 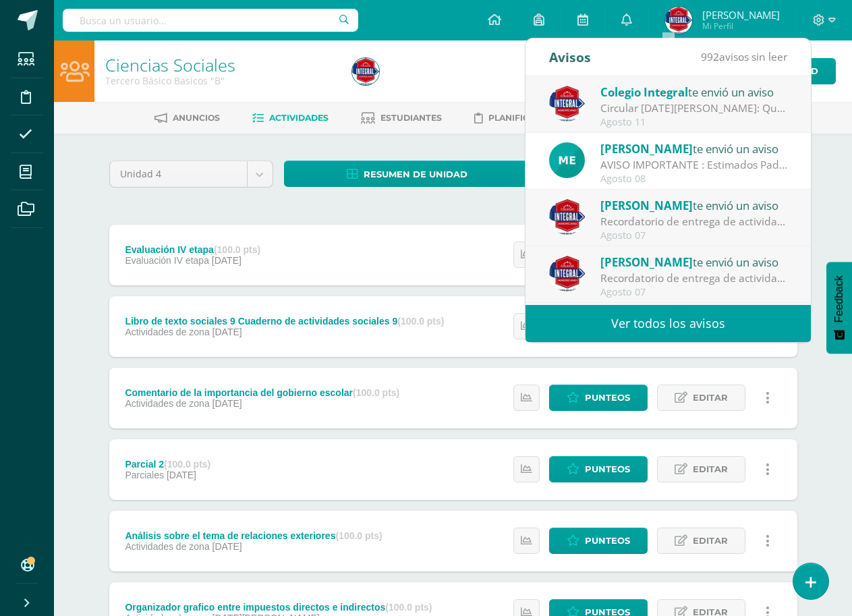 What do you see at coordinates (644, 92) in the screenshot?
I see `span: Colegio Integral` at bounding box center [644, 92].